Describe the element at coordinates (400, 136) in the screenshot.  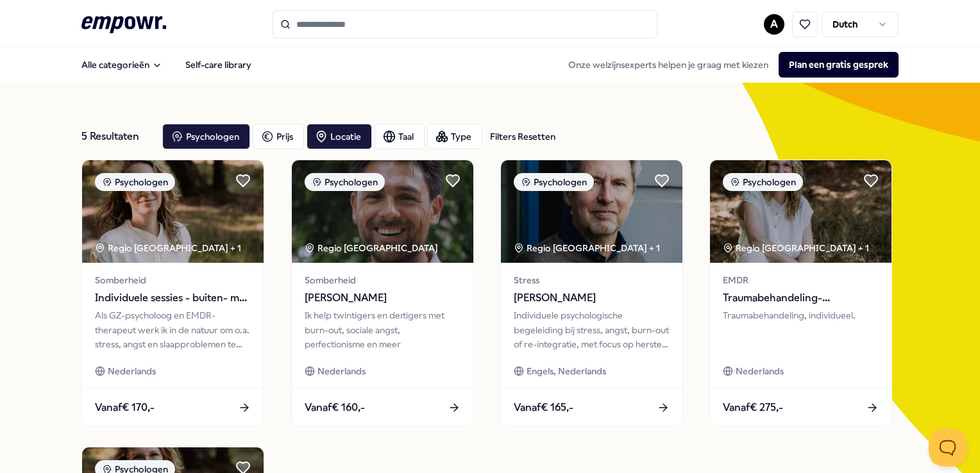
I see `div: Taal` at that location.